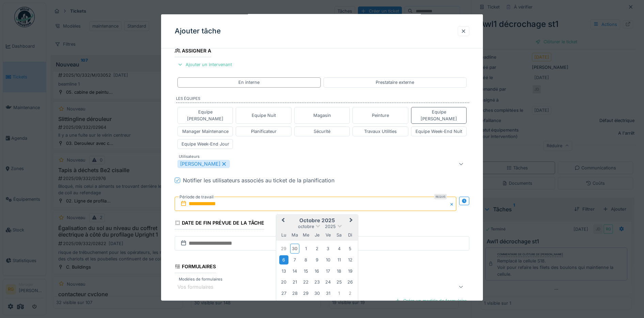  Describe the element at coordinates (249, 82) in the screenshot. I see `div: En interne` at that location.